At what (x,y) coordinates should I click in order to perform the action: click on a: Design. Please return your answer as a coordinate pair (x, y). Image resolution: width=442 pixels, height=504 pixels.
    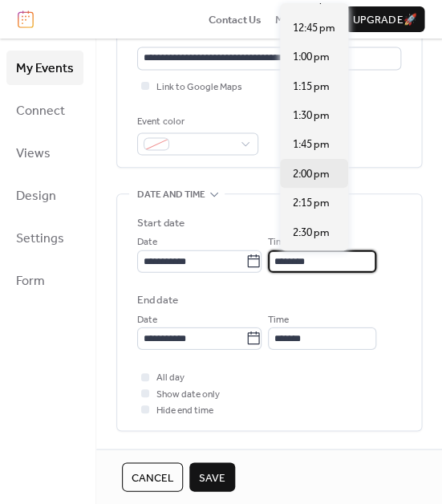
    Looking at the image, I should click on (45, 195).